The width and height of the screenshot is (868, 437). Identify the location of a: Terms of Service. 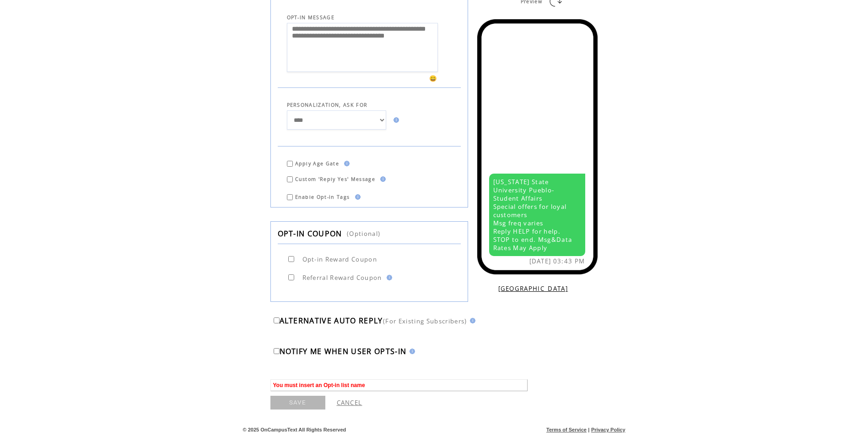
(566, 429).